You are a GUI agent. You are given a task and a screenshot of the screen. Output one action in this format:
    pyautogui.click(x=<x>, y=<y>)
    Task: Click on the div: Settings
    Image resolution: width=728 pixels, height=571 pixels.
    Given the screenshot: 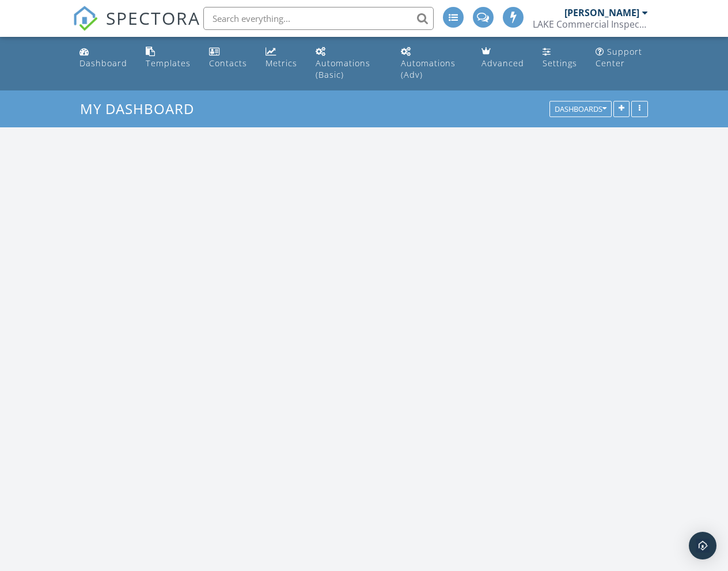 What is the action you would take?
    pyautogui.click(x=560, y=63)
    